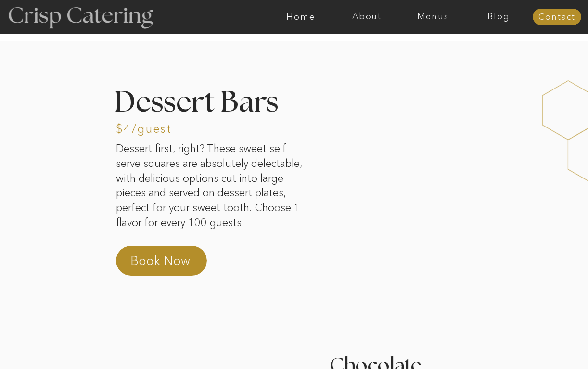 The width and height of the screenshot is (588, 369). What do you see at coordinates (207, 101) in the screenshot?
I see `h2: Dessert Bars` at bounding box center [207, 101].